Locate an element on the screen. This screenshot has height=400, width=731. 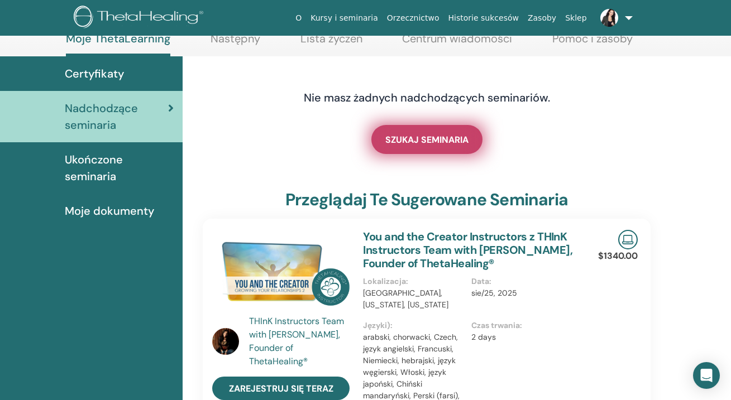
img: Live Online Seminar is located at coordinates (628, 240).